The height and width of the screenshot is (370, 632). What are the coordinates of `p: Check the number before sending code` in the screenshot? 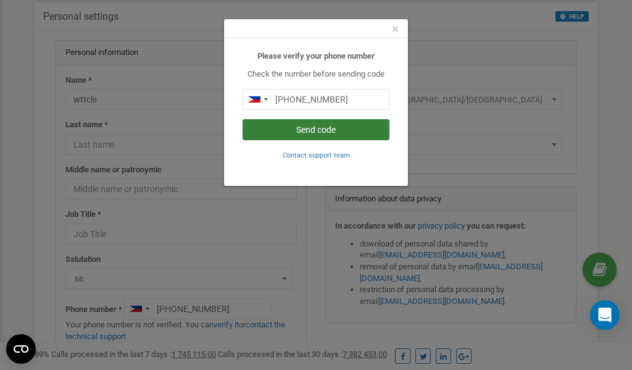 It's located at (316, 74).